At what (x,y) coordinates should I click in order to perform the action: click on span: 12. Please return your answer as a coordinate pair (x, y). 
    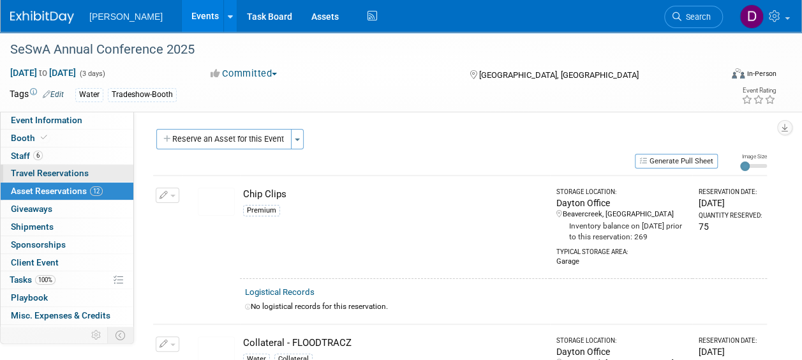
    Looking at the image, I should click on (96, 191).